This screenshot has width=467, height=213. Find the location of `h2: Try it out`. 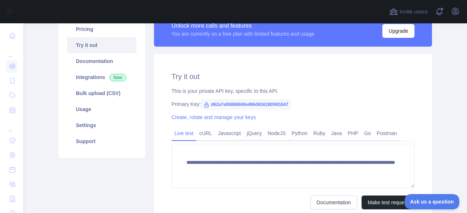

h2: Try it out is located at coordinates (293, 77).